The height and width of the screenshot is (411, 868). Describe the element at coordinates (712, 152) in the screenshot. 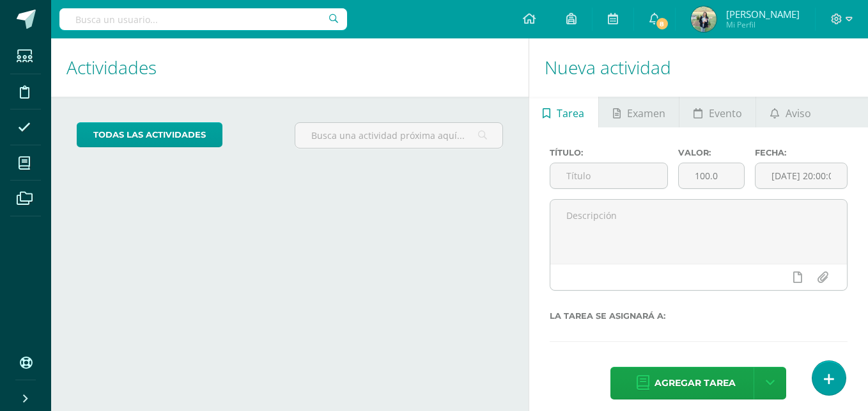

I see `label: Valor:` at that location.